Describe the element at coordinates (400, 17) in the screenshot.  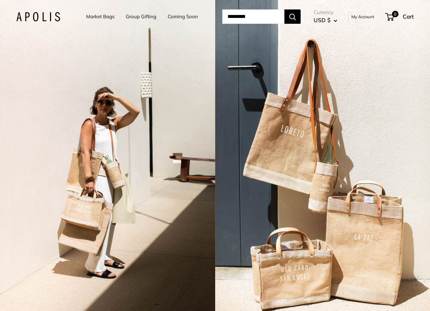
I see `a: 0 Cart` at that location.